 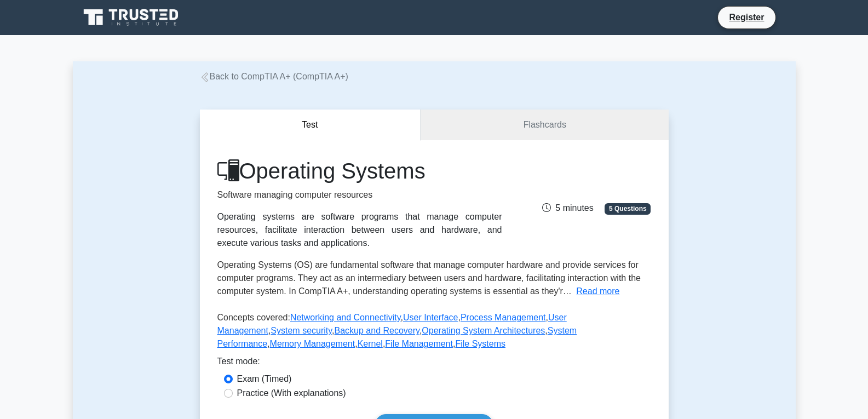 I want to click on a: Process Management, so click(x=503, y=317).